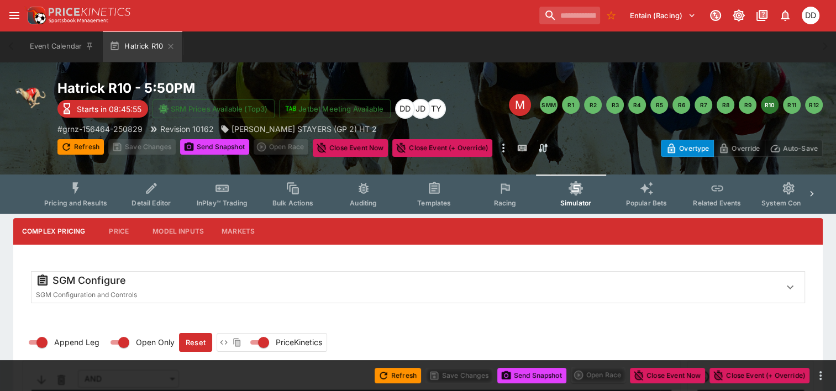  I want to click on span: Simulator, so click(576, 203).